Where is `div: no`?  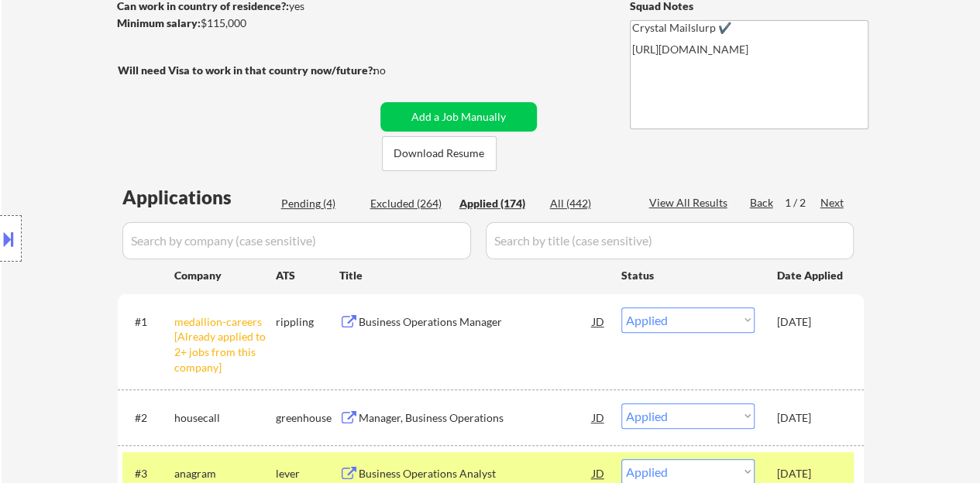 div: no is located at coordinates (396, 71).